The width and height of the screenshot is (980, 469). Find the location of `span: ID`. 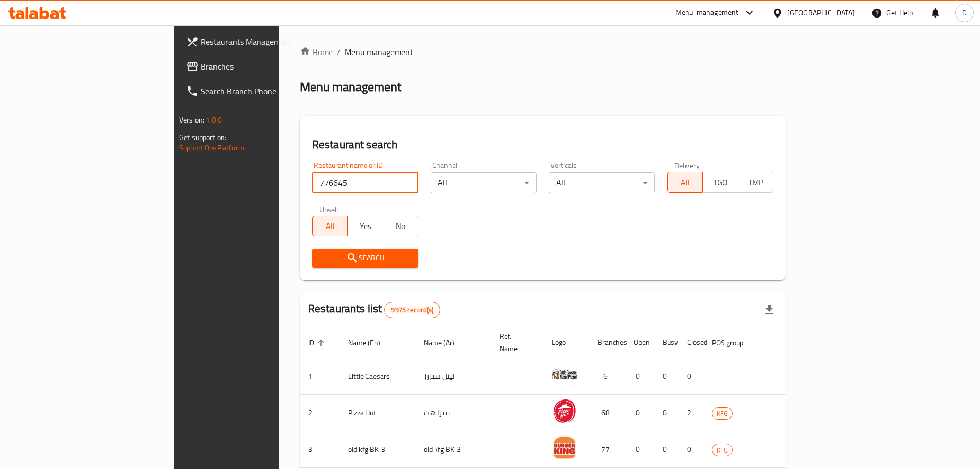

span: ID is located at coordinates (318, 343).